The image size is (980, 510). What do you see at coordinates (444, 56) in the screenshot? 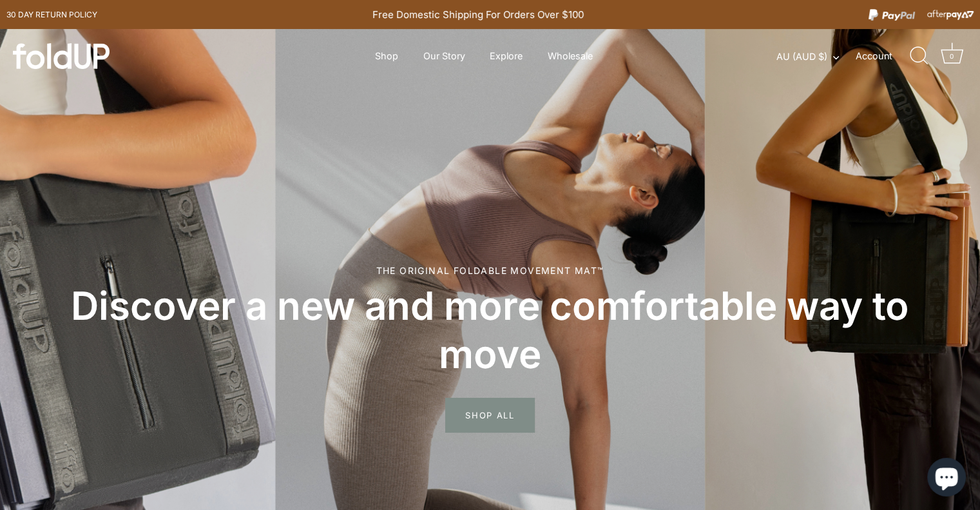
I see `a: Our Story` at bounding box center [444, 56].